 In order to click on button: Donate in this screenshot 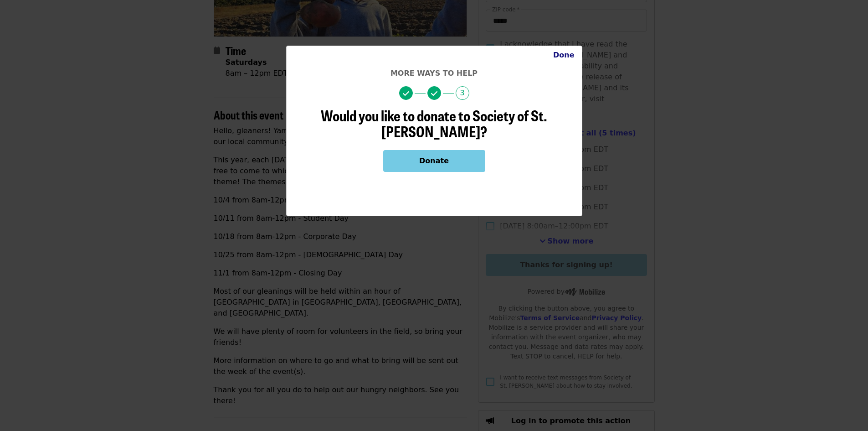, I will do `click(434, 161)`.